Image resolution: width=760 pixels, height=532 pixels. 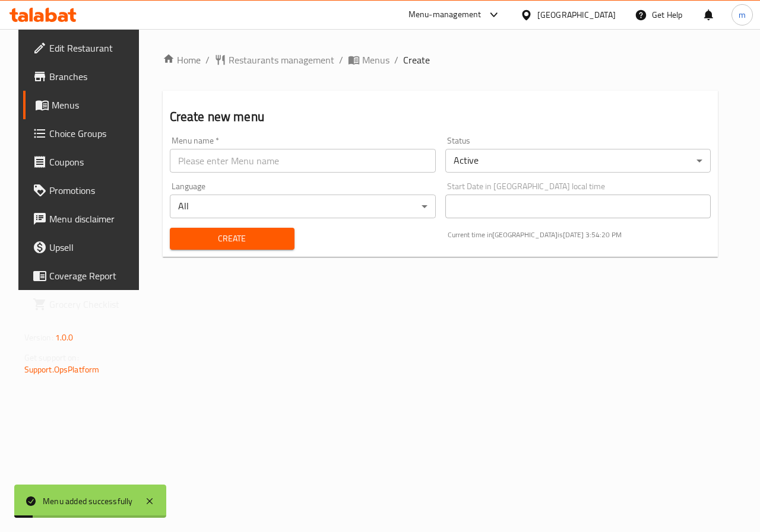 I want to click on a: Menu disclaimer, so click(x=84, y=219).